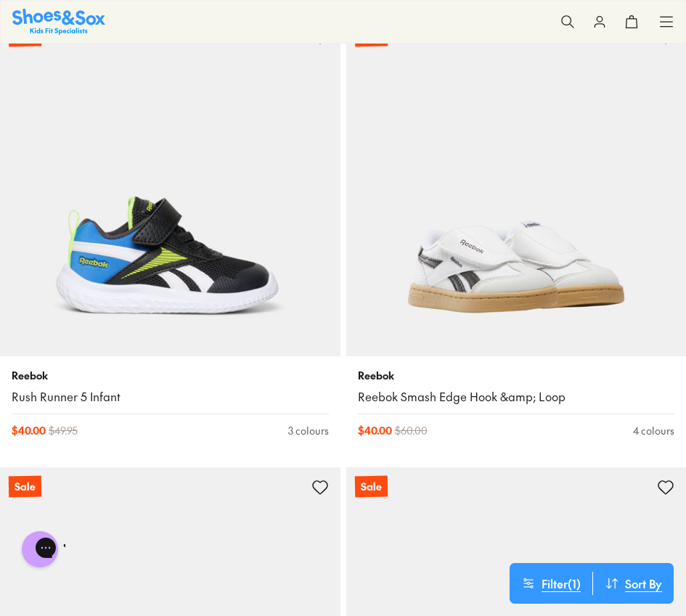 This screenshot has width=686, height=616. What do you see at coordinates (411, 430) in the screenshot?
I see `span: $ 60.00` at bounding box center [411, 430].